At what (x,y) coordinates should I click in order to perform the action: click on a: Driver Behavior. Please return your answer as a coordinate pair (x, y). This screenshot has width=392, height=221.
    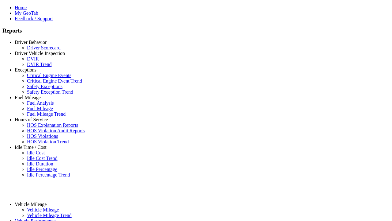
    Looking at the image, I should click on (31, 42).